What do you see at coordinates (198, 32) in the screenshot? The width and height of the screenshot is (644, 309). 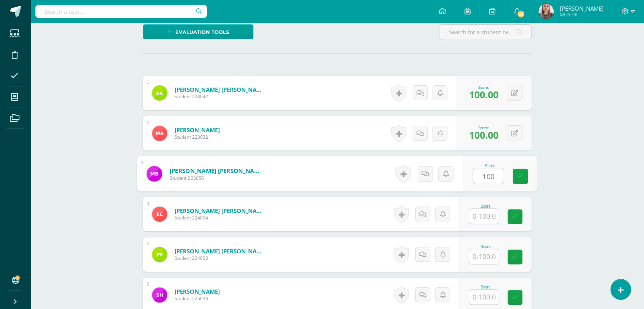 I see `a: Evaluation tools` at bounding box center [198, 32].